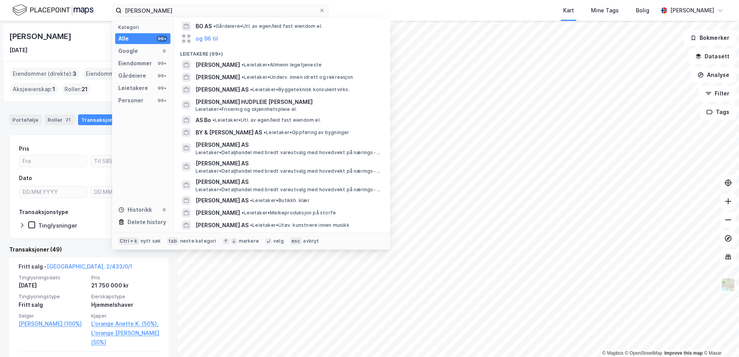  Describe the element at coordinates (125, 324) in the screenshot. I see `a: L'orange Anette K. (50%),` at that location.